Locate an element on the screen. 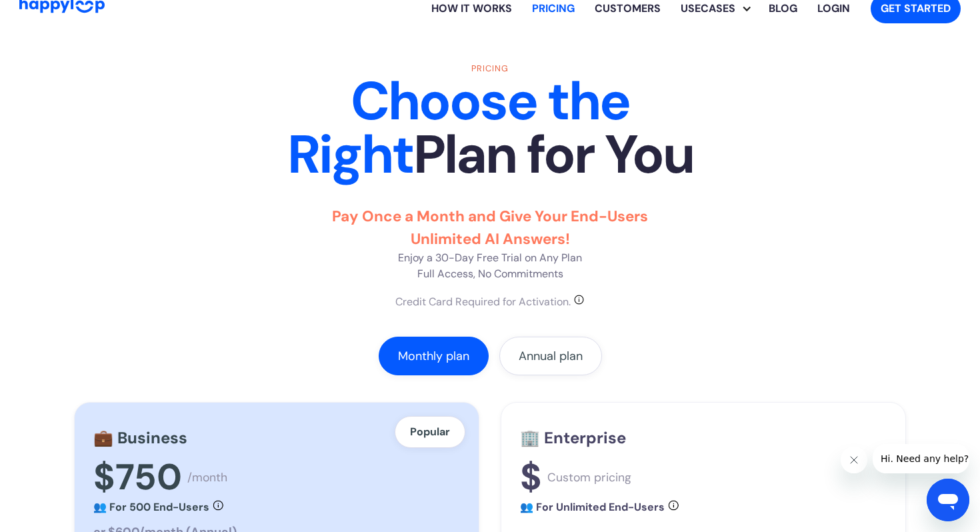 The width and height of the screenshot is (980, 532). div: Custom pricing is located at coordinates (590, 477).